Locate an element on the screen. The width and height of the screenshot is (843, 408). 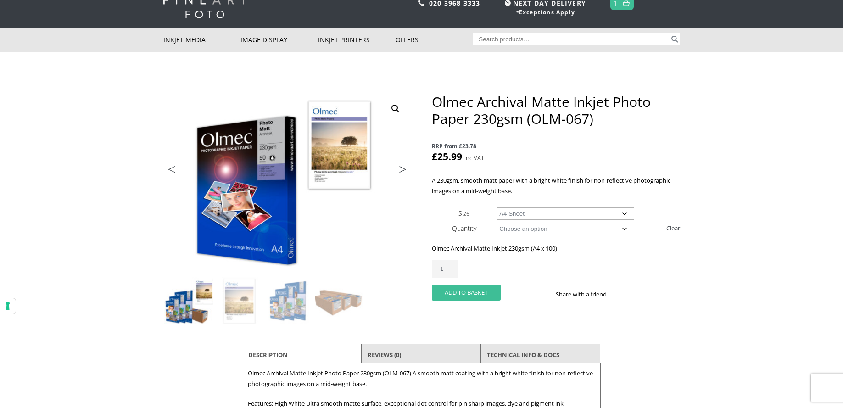
img: twitter sharing button is located at coordinates (632, 294).